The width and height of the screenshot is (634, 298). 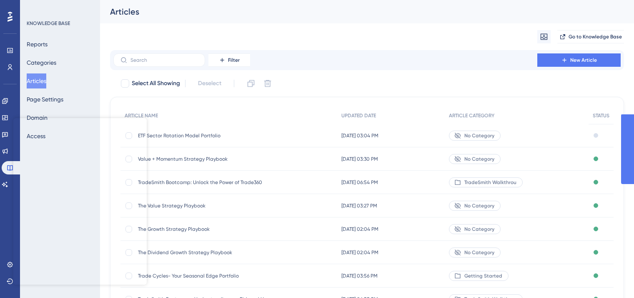 I want to click on span: TradeSmith Walkthrou, so click(x=490, y=182).